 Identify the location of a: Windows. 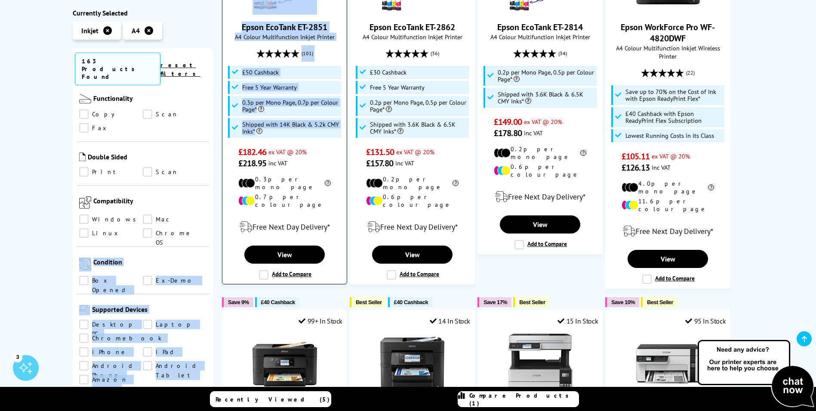
(111, 219).